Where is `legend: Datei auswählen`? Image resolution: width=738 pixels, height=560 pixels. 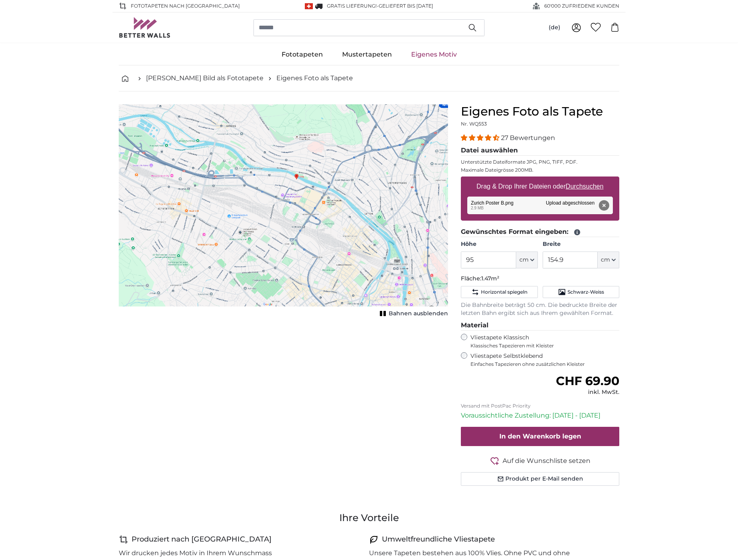
legend: Datei auswählen is located at coordinates (540, 151).